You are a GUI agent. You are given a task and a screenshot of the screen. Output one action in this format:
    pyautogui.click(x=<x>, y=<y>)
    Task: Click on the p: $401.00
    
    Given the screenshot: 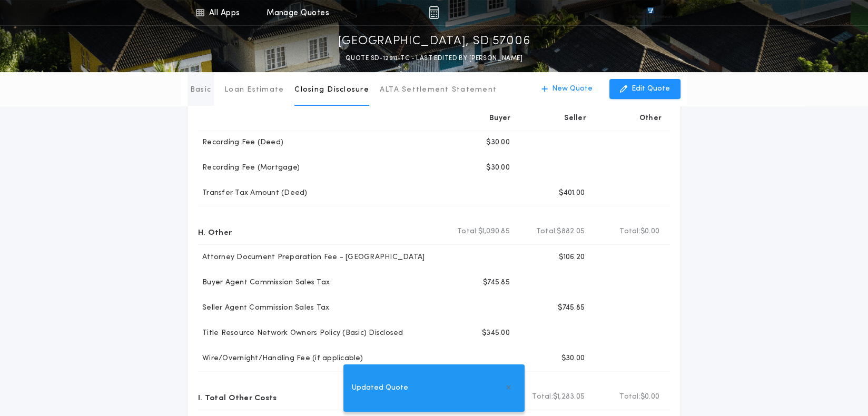 What is the action you would take?
    pyautogui.click(x=572, y=193)
    